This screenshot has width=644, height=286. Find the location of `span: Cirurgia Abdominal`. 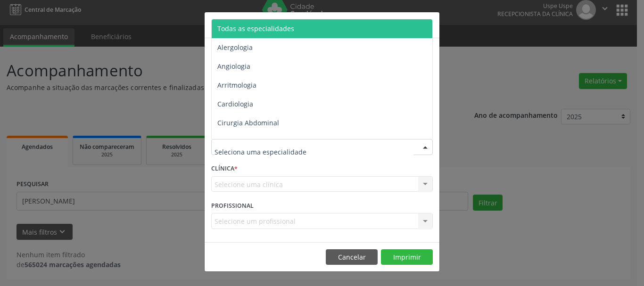

span: Cirurgia Abdominal is located at coordinates (248, 122).